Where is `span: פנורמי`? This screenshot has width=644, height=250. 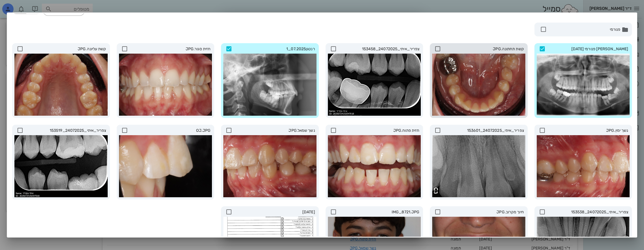
span: פנורמי is located at coordinates (584, 30).